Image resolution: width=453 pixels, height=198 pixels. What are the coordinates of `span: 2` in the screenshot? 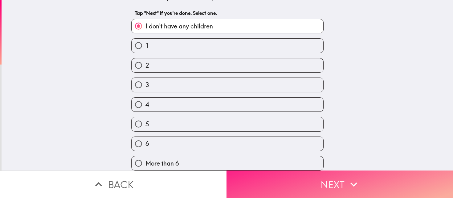 It's located at (147, 65).